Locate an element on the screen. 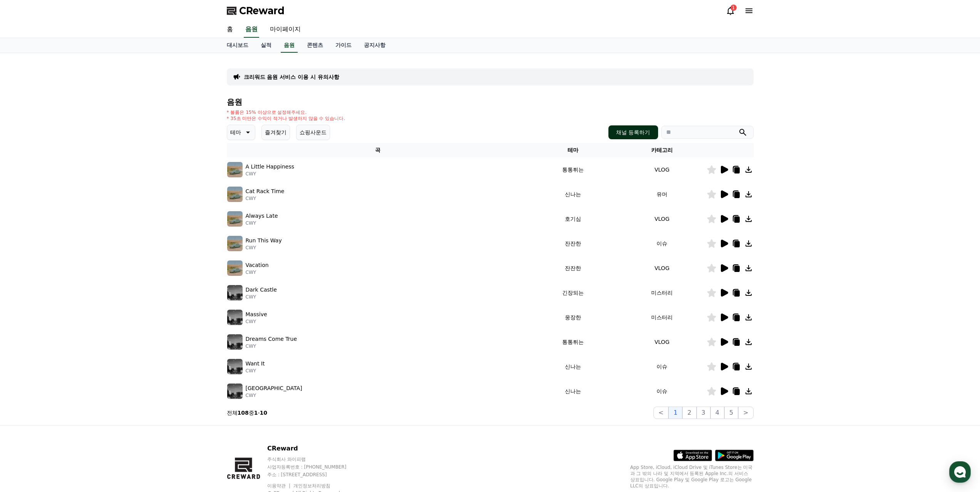 This screenshot has height=492, width=980. p: * 볼륨은 15% 이상으로 설정해주세요. is located at coordinates (286, 112).